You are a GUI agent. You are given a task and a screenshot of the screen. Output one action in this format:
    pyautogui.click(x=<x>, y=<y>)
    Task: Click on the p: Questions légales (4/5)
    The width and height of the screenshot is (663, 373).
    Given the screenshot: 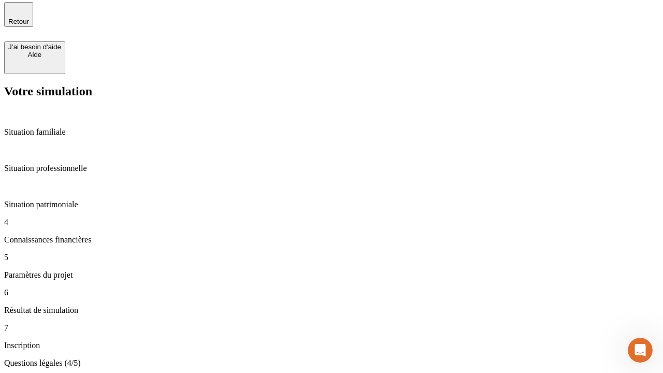 What is the action you would take?
    pyautogui.click(x=331, y=363)
    